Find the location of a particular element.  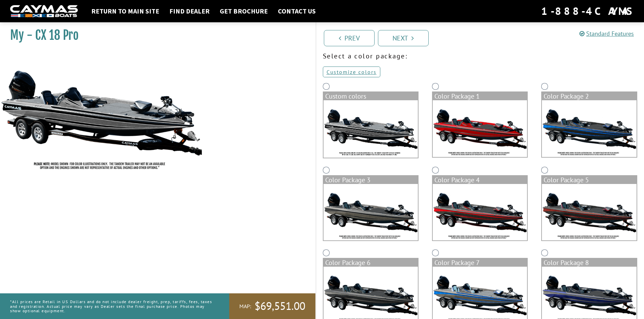

a: MAP:$69,551.00 is located at coordinates (272, 306).